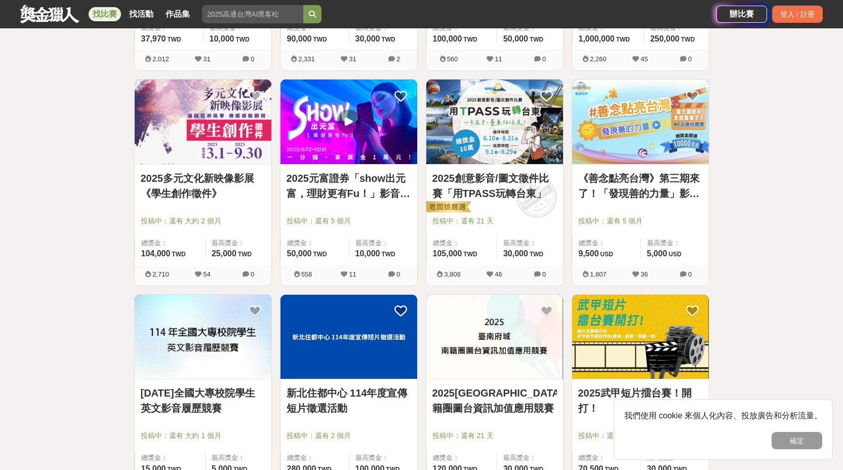 The width and height of the screenshot is (843, 470). What do you see at coordinates (596, 38) in the screenshot?
I see `span: 1,000,000` at bounding box center [596, 38].